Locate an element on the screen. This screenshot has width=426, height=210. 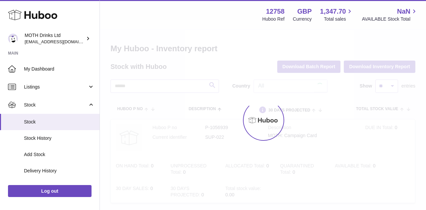
span: AVAILABLE Stock Total is located at coordinates (390, 19).